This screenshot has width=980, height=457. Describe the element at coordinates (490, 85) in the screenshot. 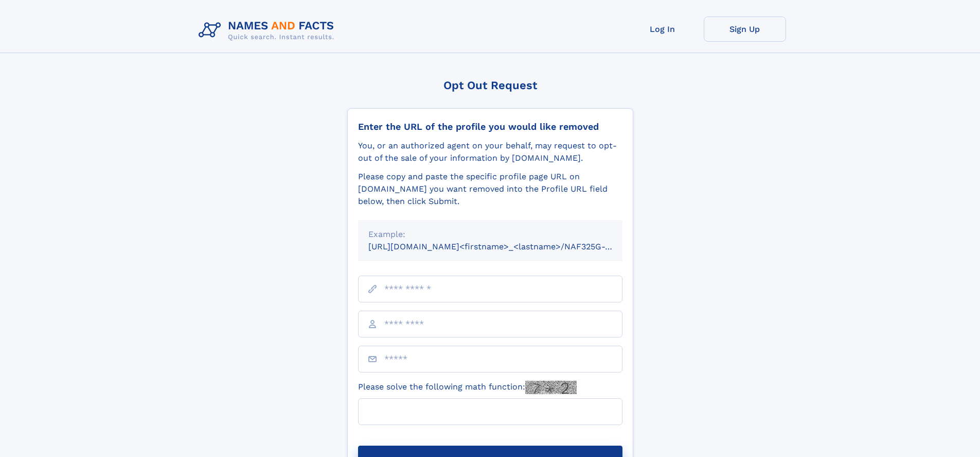

I see `div: Opt Out Request` at that location.